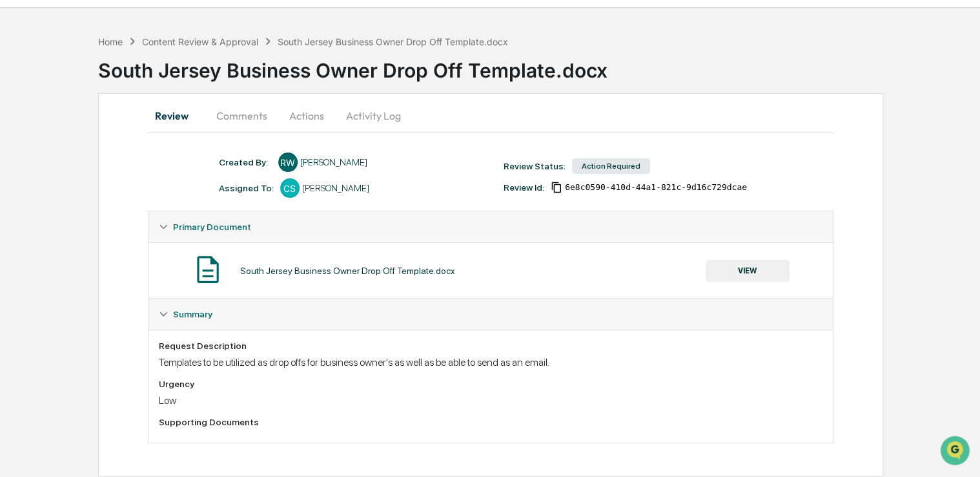  I want to click on button: Start new chat, so click(227, 111).